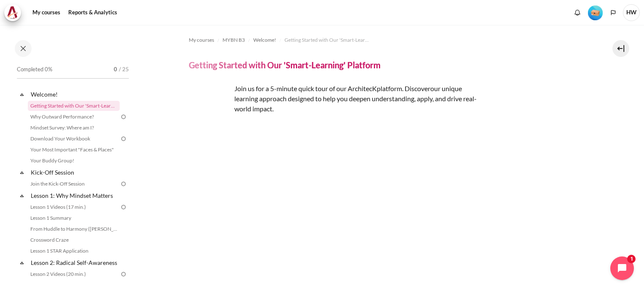  I want to click on a: Mindset Survey: Where am I?, so click(74, 128).